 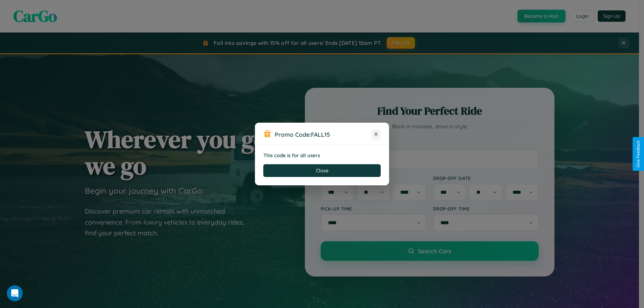 What do you see at coordinates (323, 134) in the screenshot?
I see `h3: Promo Code:` at bounding box center [323, 134].